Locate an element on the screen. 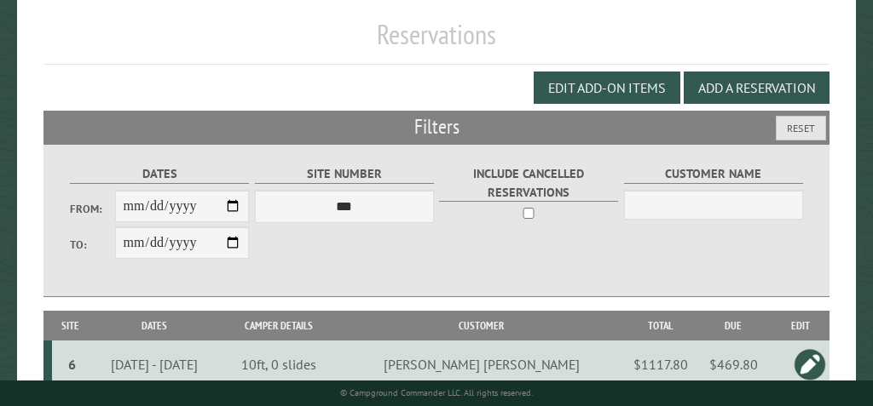 The image size is (873, 406). label: Include Cancelled Reservations is located at coordinates (528, 183).